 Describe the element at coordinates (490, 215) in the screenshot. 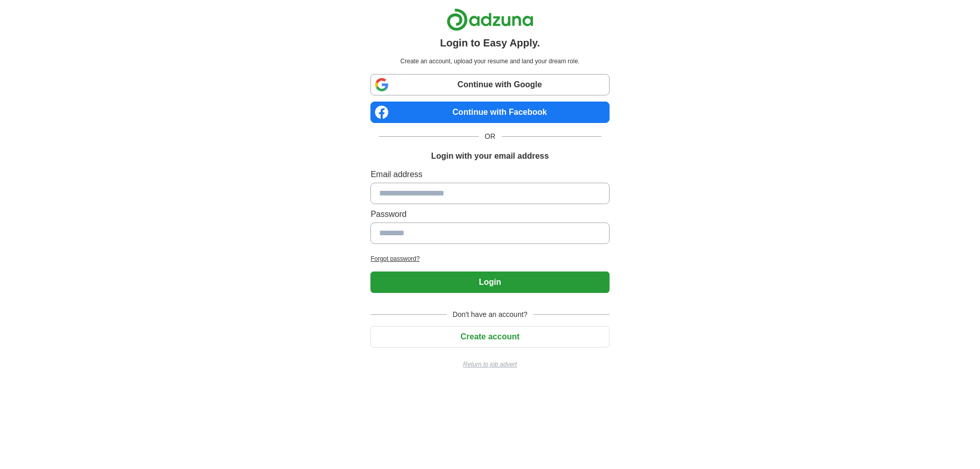

I see `label: Password` at that location.